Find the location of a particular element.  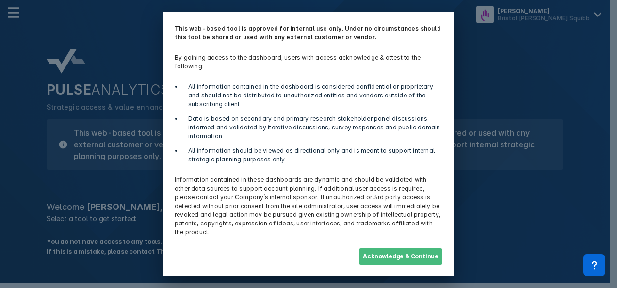

li: All information contained in the dashboard is considered confidential or proprietary and should n... is located at coordinates (312, 96).